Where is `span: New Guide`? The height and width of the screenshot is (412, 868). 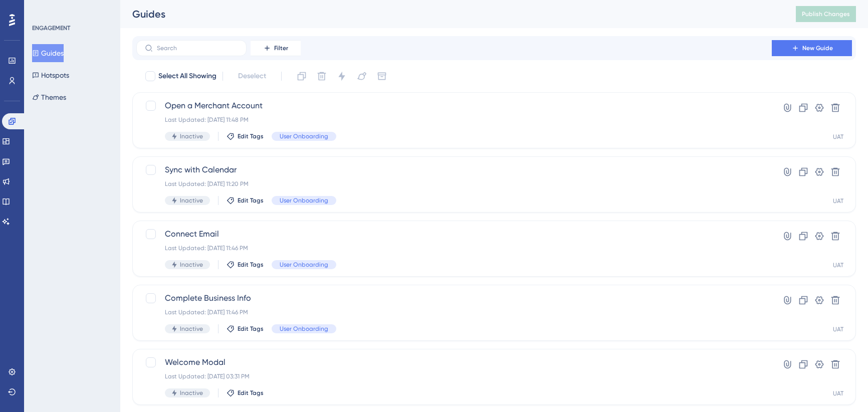 span: New Guide is located at coordinates (817, 48).